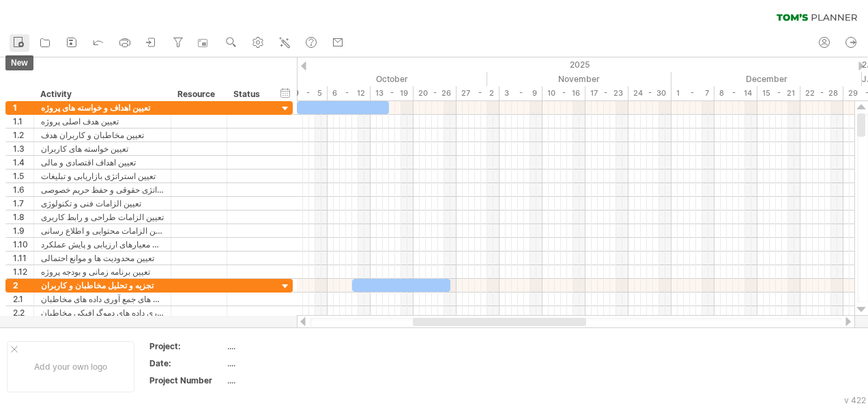  Describe the element at coordinates (24, 203) in the screenshot. I see `div: 1.7` at that location.